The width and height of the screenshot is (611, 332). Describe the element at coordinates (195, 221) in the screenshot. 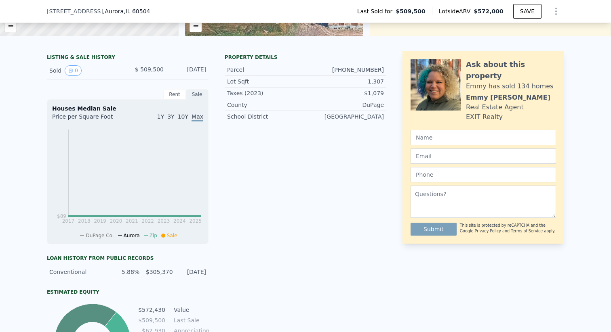

I see `tspan: 2025` at that location.